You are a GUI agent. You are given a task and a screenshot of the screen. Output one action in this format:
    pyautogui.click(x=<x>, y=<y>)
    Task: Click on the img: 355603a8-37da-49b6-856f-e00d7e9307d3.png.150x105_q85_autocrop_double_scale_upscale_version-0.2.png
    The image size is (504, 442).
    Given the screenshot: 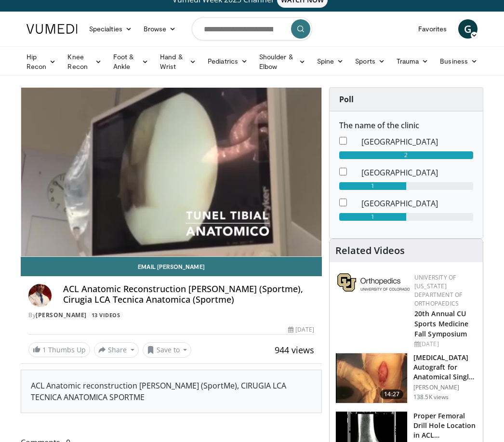 What is the action you would take?
    pyautogui.click(x=374, y=283)
    